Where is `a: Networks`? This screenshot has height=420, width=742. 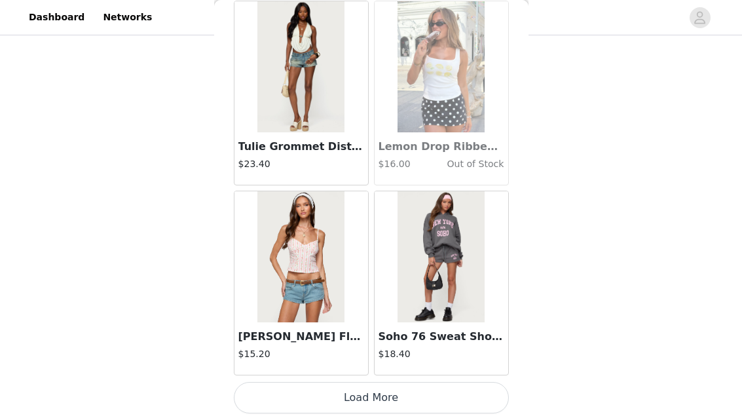
a: Networks is located at coordinates (127, 17).